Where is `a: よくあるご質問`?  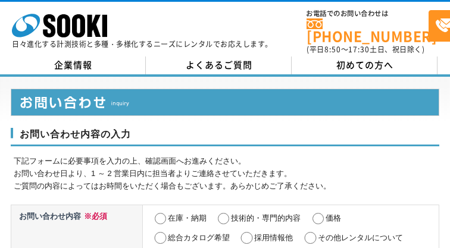
a: よくあるご質問 is located at coordinates (218, 65).